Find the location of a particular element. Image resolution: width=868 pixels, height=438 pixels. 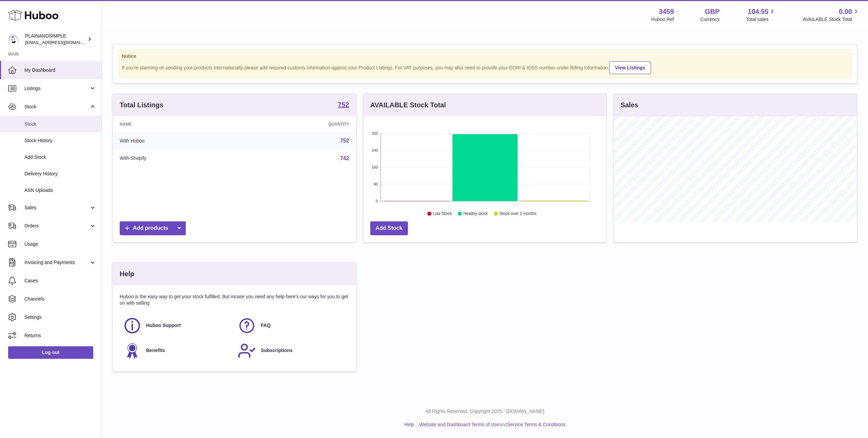

span: Listings is located at coordinates (57, 88).